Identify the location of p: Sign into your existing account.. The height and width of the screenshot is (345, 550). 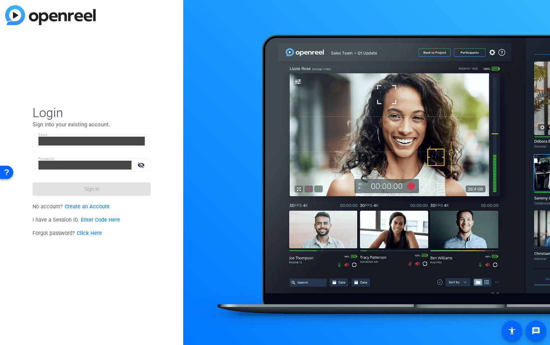
(92, 124).